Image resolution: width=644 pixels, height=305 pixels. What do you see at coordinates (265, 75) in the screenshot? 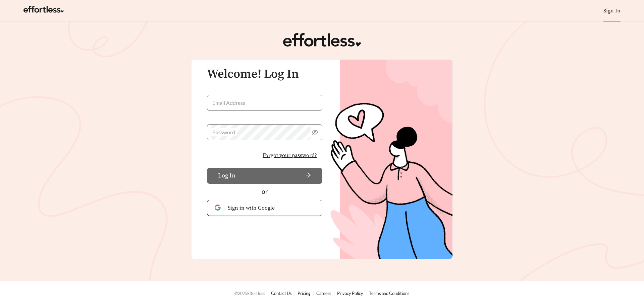
I see `h3: Welcome! Log In` at bounding box center [265, 75].